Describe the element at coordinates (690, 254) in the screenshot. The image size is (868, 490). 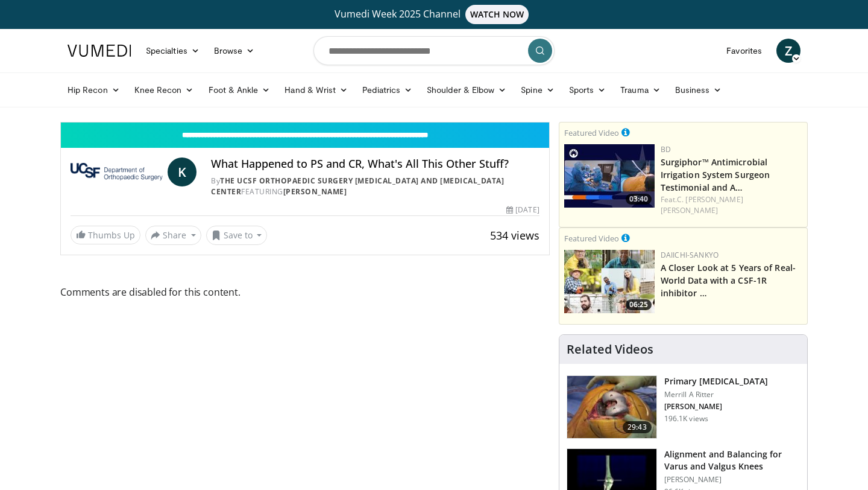
I see `a: Daiichi-Sankyo` at that location.